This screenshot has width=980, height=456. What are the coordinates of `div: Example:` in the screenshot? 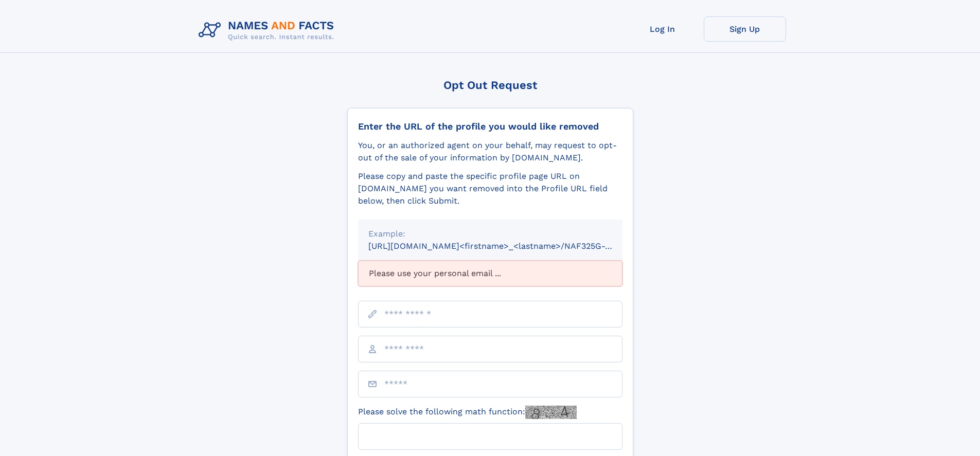 It's located at (490, 234).